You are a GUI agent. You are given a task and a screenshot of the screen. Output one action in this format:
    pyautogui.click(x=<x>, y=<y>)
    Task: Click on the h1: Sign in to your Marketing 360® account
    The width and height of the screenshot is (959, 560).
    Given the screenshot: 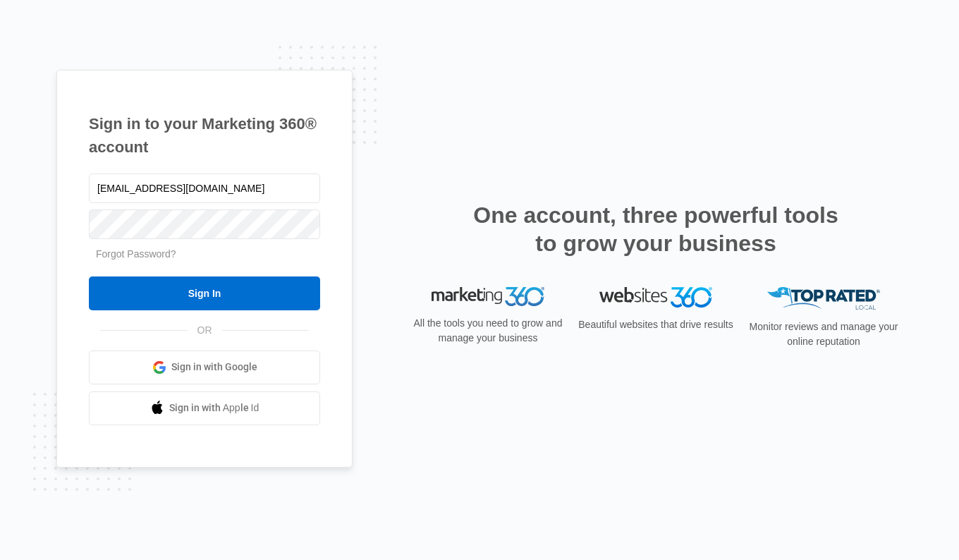 What is the action you would take?
    pyautogui.click(x=205, y=135)
    